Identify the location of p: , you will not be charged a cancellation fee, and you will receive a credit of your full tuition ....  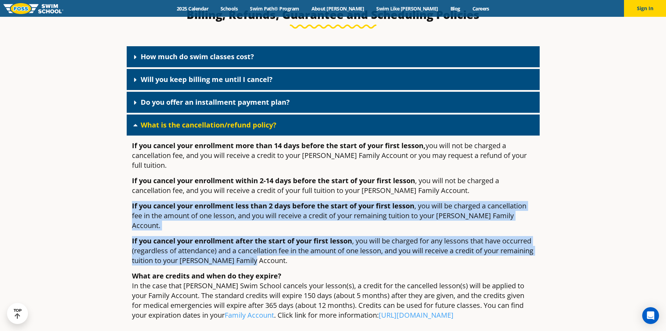
(333, 186).